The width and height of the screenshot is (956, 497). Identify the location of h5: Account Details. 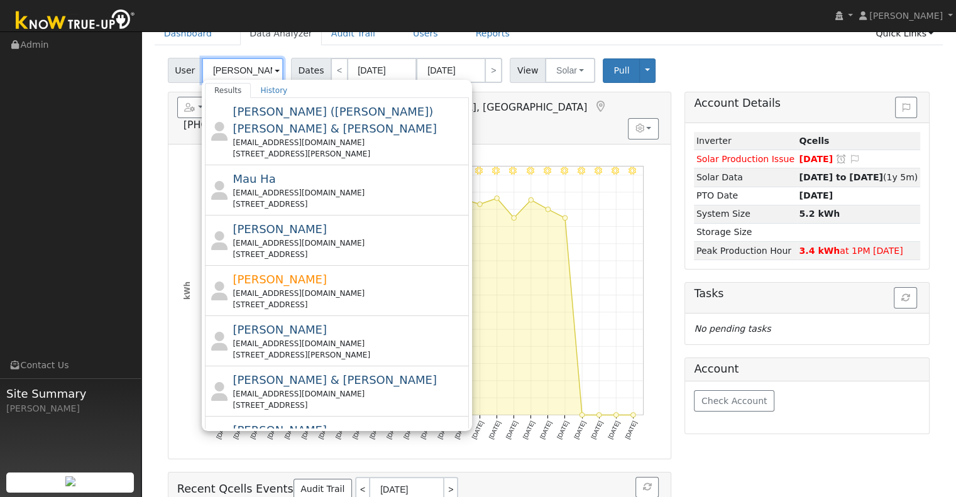
(807, 103).